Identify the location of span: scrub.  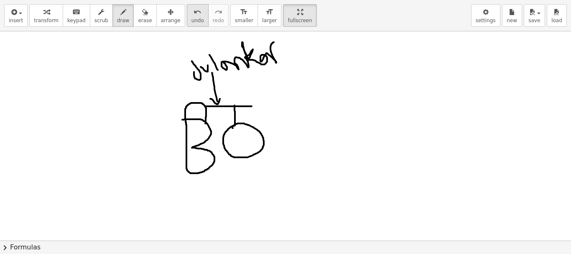
(101, 20).